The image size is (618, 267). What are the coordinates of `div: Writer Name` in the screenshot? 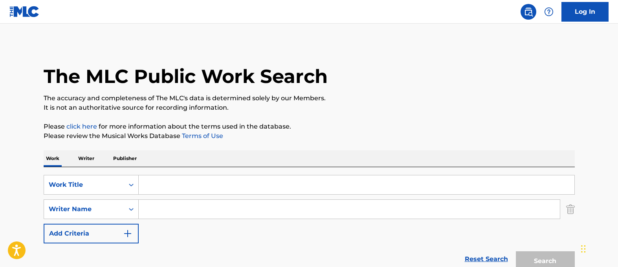 It's located at (84, 209).